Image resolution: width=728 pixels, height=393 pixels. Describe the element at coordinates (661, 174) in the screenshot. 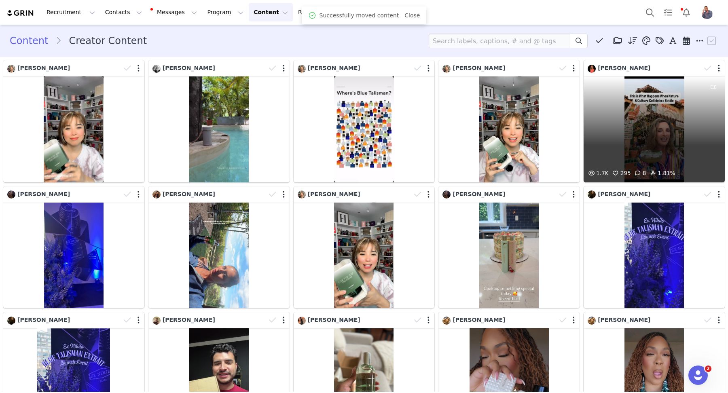

I see `span: 1.81%` at that location.